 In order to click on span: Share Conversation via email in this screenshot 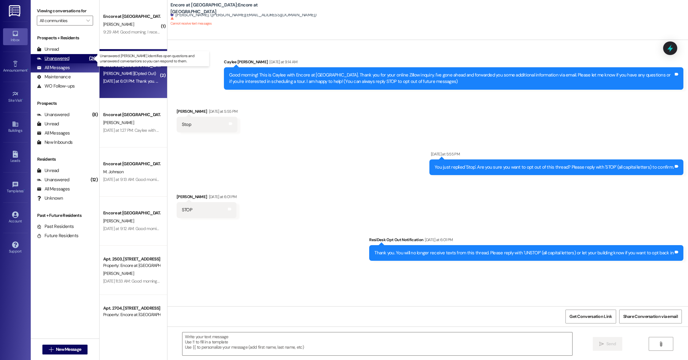, I will do `click(651, 316)`.